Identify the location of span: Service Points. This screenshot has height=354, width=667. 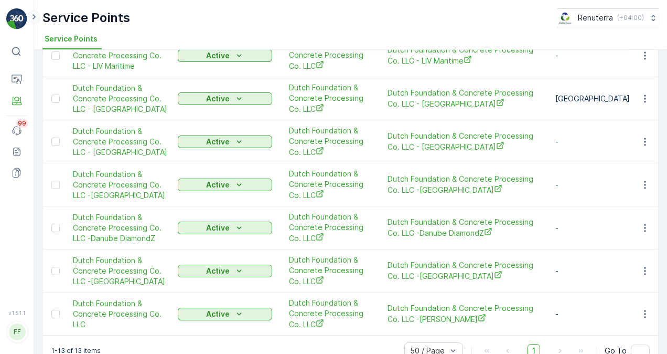
(71, 39).